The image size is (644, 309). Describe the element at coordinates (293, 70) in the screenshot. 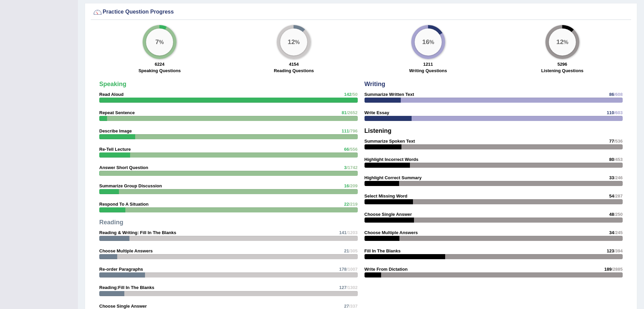

I see `label: Reading Questions` at that location.